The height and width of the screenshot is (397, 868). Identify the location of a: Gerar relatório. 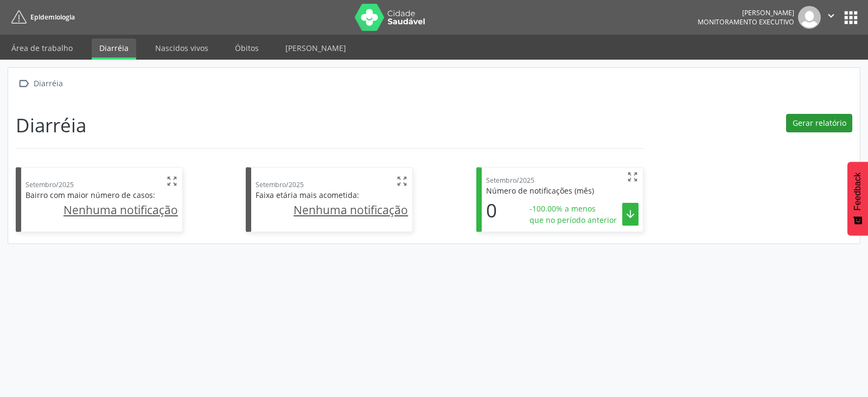
(819, 123).